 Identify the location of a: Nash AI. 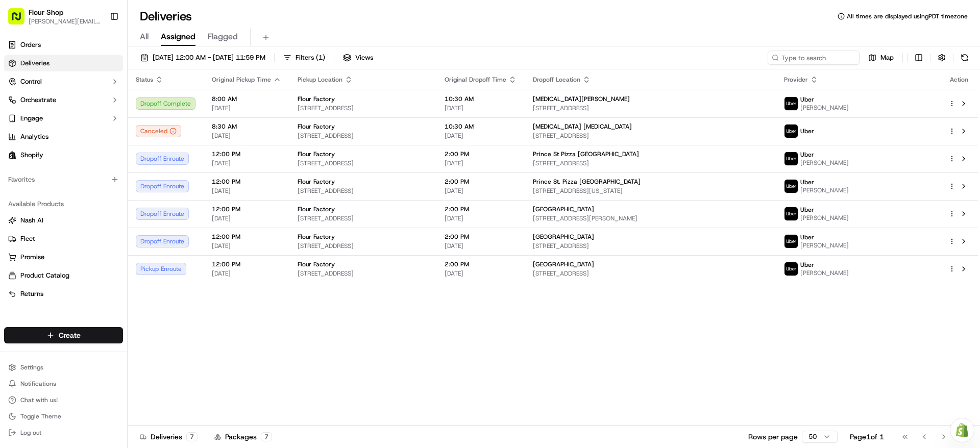
(64, 221).